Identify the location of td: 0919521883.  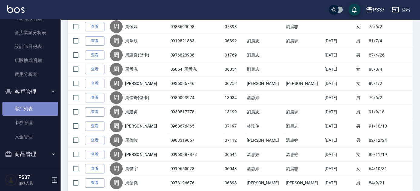
(196, 41).